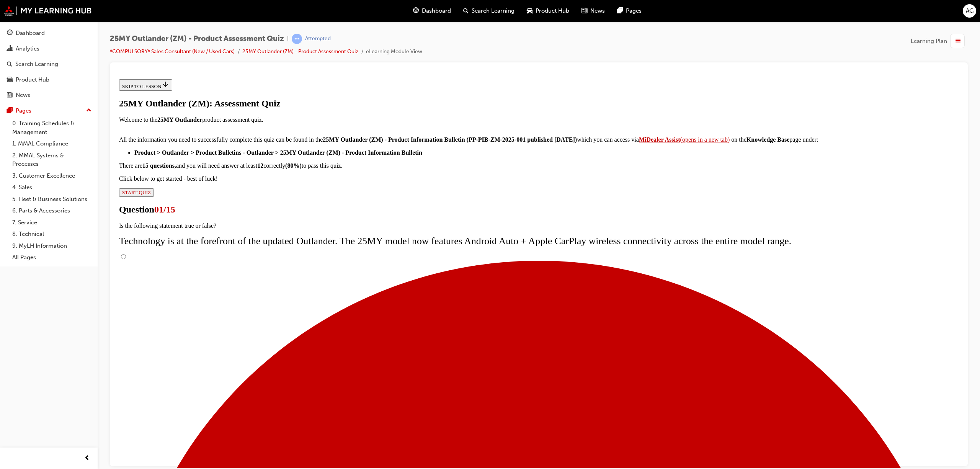 Image resolution: width=980 pixels, height=469 pixels. I want to click on strong: (80%), so click(177, 89).